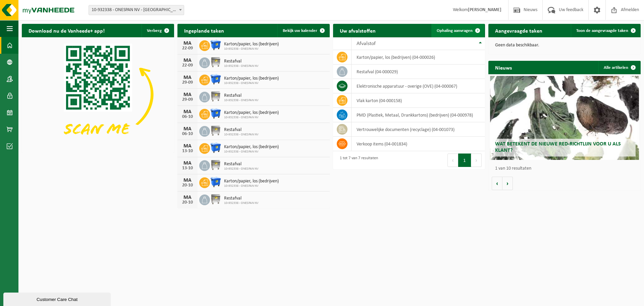 The height and width of the screenshot is (306, 644). What do you see at coordinates (300, 31) in the screenshot?
I see `span: Bekijk uw kalender` at bounding box center [300, 31].